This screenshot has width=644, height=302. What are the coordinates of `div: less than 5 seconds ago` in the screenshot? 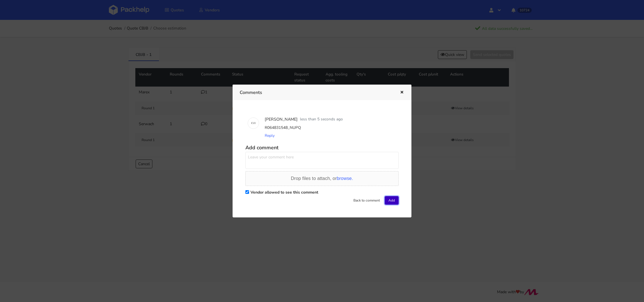 It's located at (321, 120).